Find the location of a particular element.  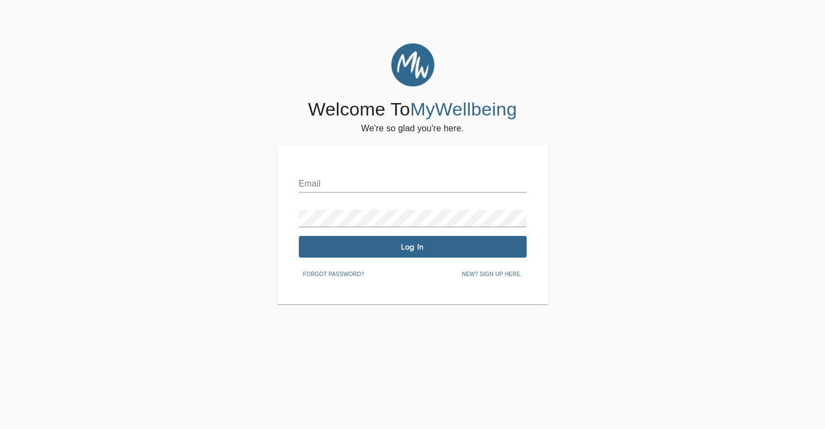

span: MyWellbeing is located at coordinates (463, 109).